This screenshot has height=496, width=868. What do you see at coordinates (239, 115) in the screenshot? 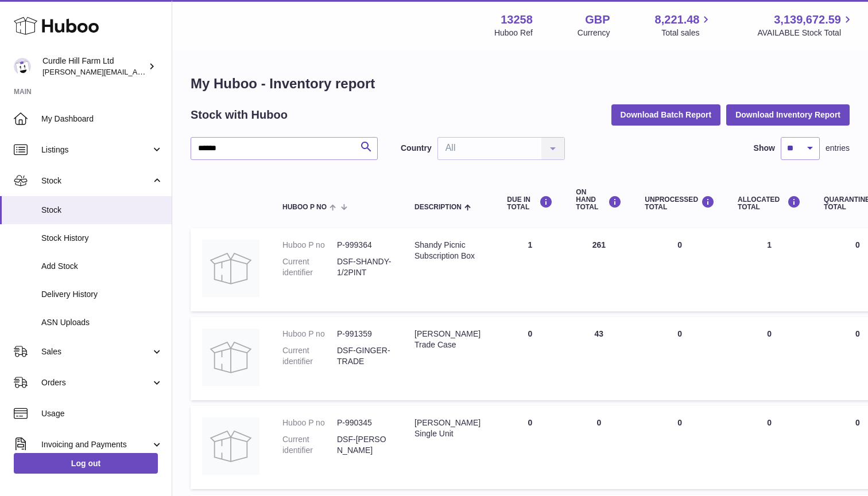
I see `h2: Stock with Huboo` at bounding box center [239, 115].